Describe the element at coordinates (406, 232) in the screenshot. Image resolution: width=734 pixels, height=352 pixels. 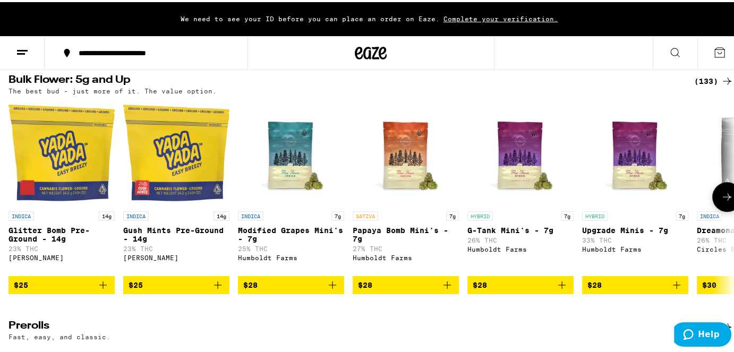
I see `p: Papaya Bomb Mini's - 7g` at that location.